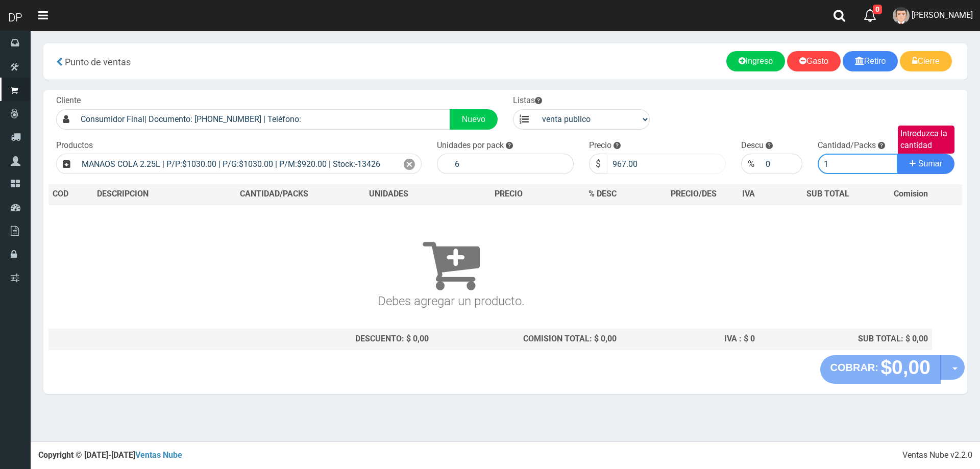 The width and height of the screenshot is (980, 469). What do you see at coordinates (74, 146) in the screenshot?
I see `label: Productos` at bounding box center [74, 146].